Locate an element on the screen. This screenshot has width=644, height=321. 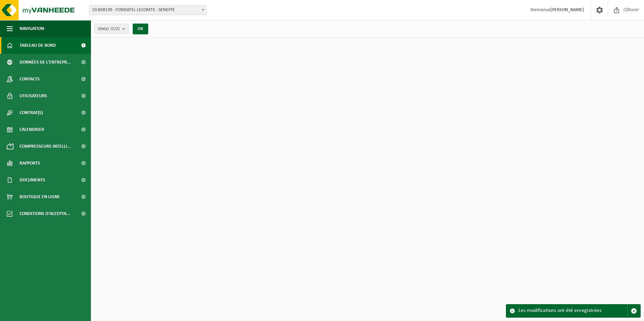
span: Utilisateurs is located at coordinates (33, 96).